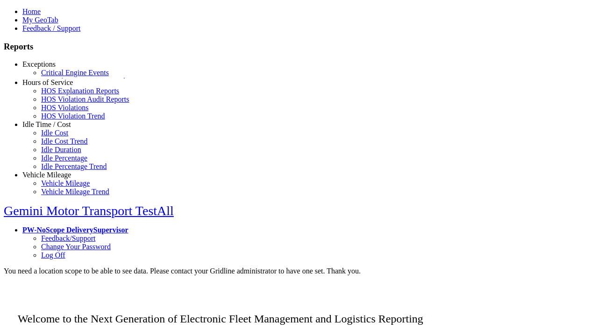  I want to click on a: Log Off, so click(53, 255).